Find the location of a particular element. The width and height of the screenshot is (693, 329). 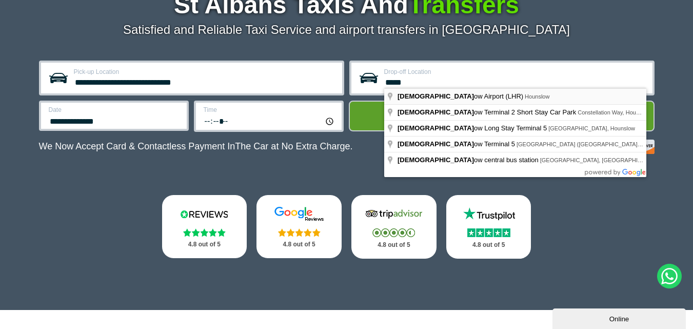

span: ow Airport (LHR) is located at coordinates (461, 96).